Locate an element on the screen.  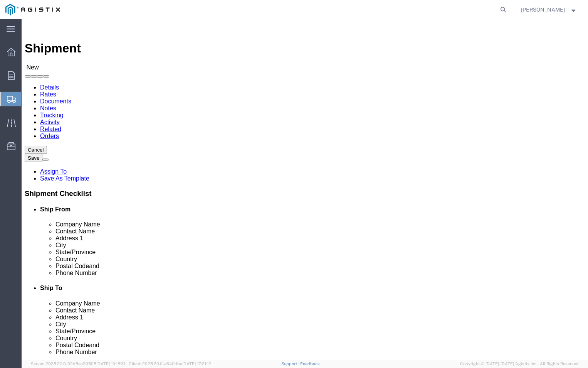
span: Jimmy Dunn is located at coordinates (543, 10).